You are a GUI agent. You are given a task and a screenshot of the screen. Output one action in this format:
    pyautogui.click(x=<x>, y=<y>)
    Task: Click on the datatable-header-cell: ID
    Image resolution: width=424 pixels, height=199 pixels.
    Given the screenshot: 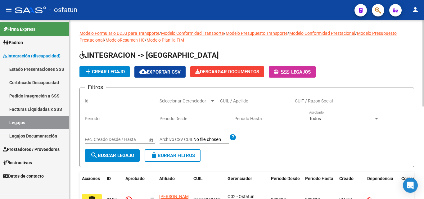 What is the action you would take?
    pyautogui.click(x=114, y=182)
    